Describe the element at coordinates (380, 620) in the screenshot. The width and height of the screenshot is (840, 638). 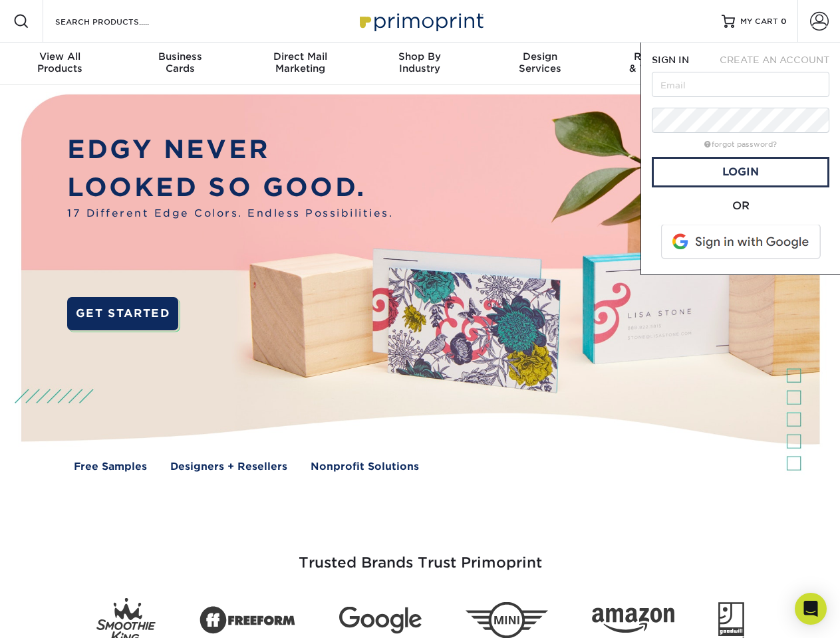
I see `img: Google` at that location.